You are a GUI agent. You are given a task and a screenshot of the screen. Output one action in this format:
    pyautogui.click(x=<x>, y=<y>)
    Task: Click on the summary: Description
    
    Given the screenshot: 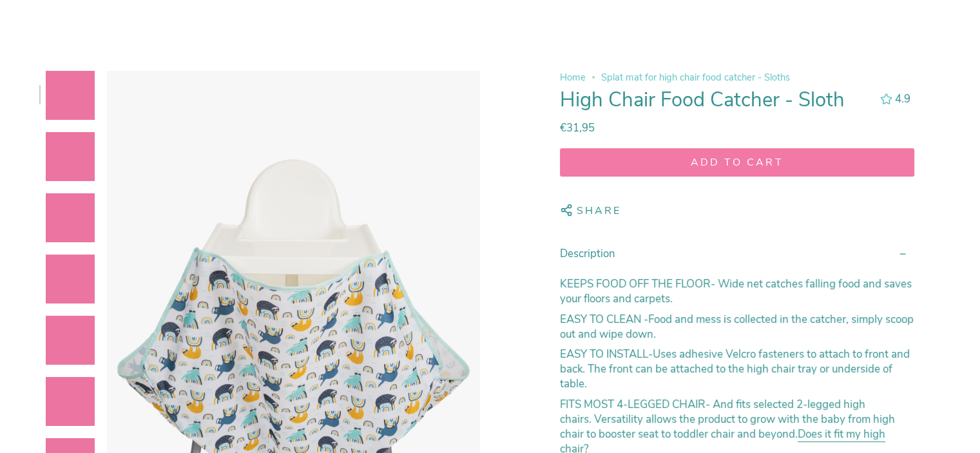 What is the action you would take?
    pyautogui.click(x=737, y=254)
    